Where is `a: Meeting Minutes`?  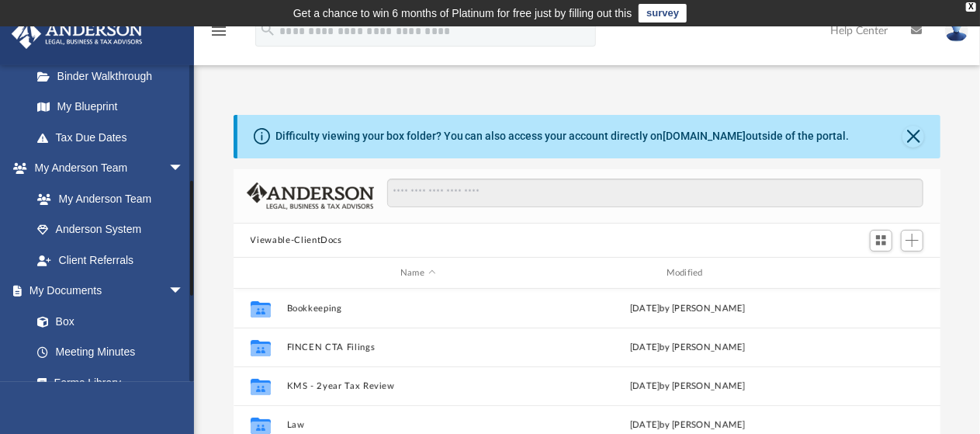 a: Meeting Minutes is located at coordinates (110, 353).